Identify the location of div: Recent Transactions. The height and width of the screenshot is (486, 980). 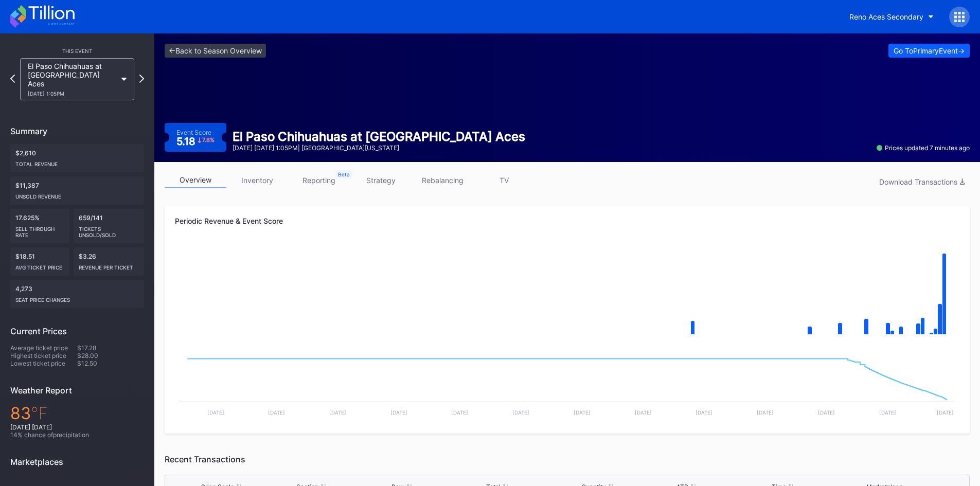
(567, 459).